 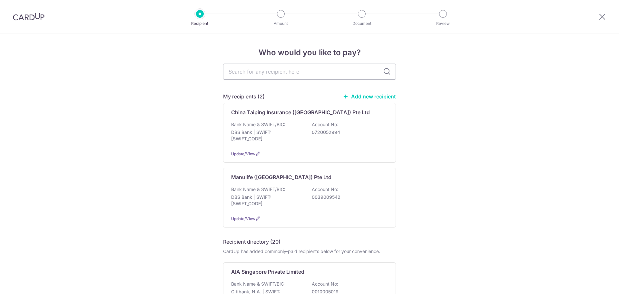 I want to click on p: AIA Singapore Private Limited, so click(x=268, y=272).